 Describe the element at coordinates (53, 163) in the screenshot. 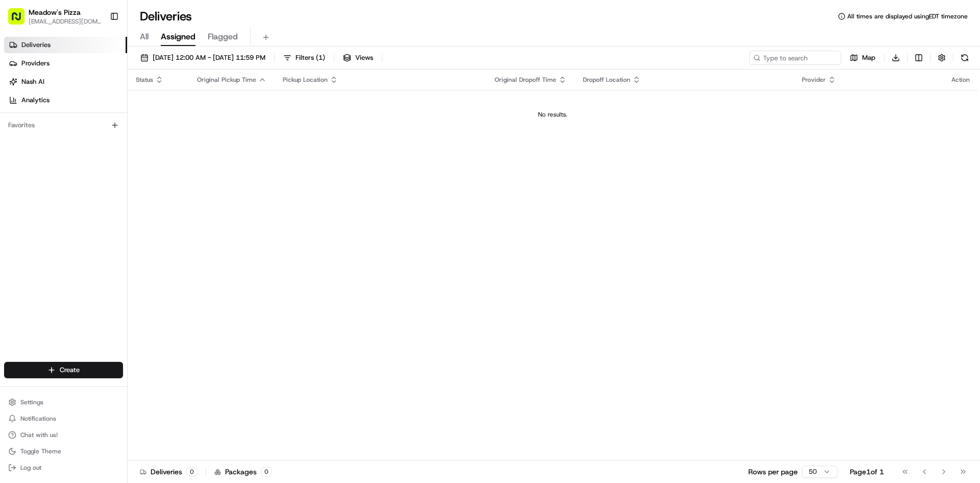

I see `span: Regen Pajulas` at that location.